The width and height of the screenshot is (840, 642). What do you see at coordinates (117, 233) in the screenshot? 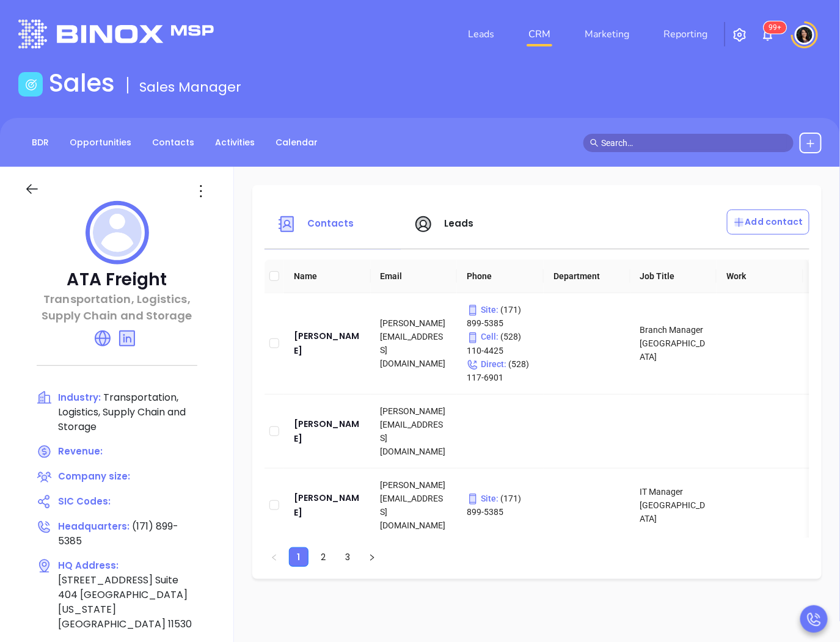
I see `img: profile logo` at bounding box center [117, 233].